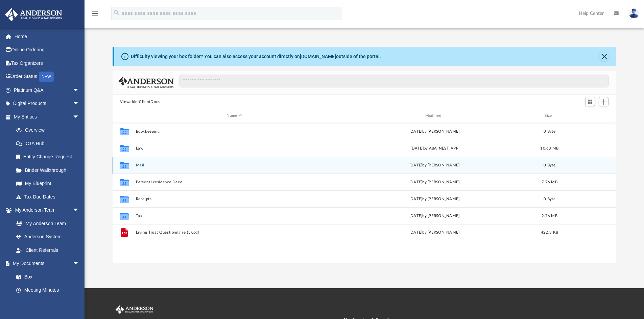 The image size is (644, 319). Describe the element at coordinates (45, 211) in the screenshot. I see `a: My Anderson Teamarrow_drop_down` at that location.